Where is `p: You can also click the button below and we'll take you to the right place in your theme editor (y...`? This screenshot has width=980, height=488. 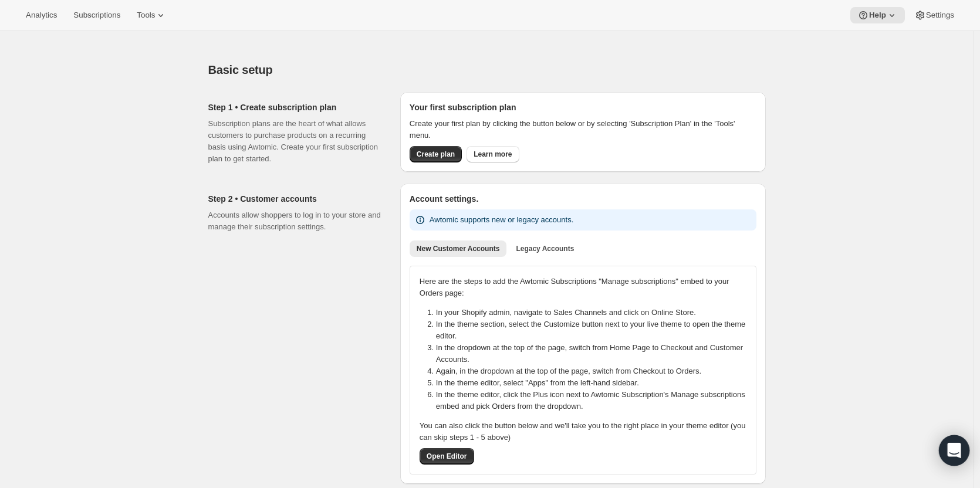 p: You can also click the button below and we'll take you to the right place in your theme editor (y... is located at coordinates (583, 432).